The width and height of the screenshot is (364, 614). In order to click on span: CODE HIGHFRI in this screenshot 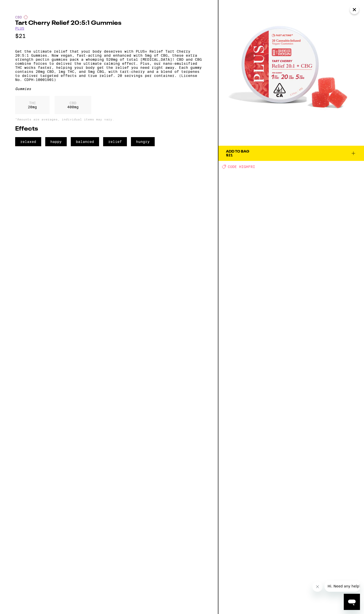, I will do `click(241, 167)`.